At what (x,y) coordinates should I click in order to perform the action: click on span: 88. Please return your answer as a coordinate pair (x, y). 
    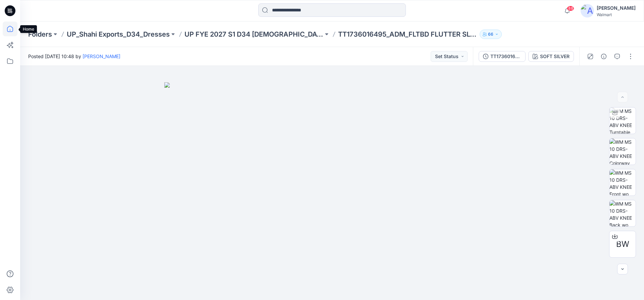
    Looking at the image, I should click on (570, 8).